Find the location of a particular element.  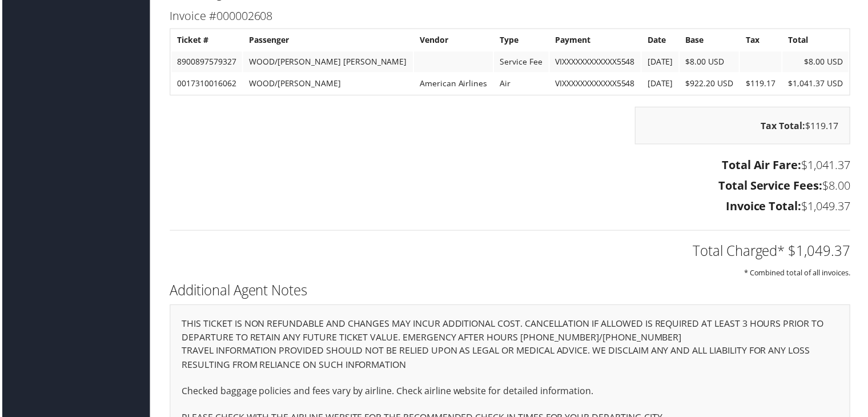

div: $119.17 is located at coordinates (744, 126).